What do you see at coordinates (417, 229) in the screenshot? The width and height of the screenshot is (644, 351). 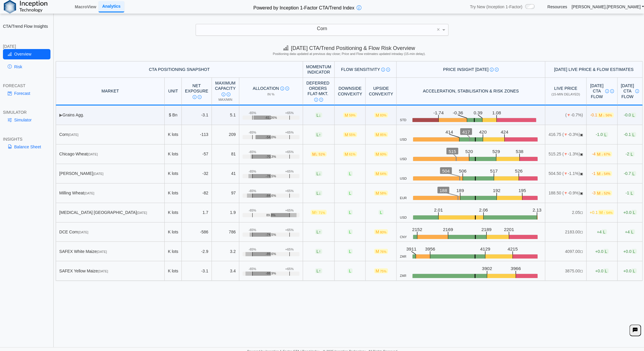 I see `text: 2152` at bounding box center [417, 229].